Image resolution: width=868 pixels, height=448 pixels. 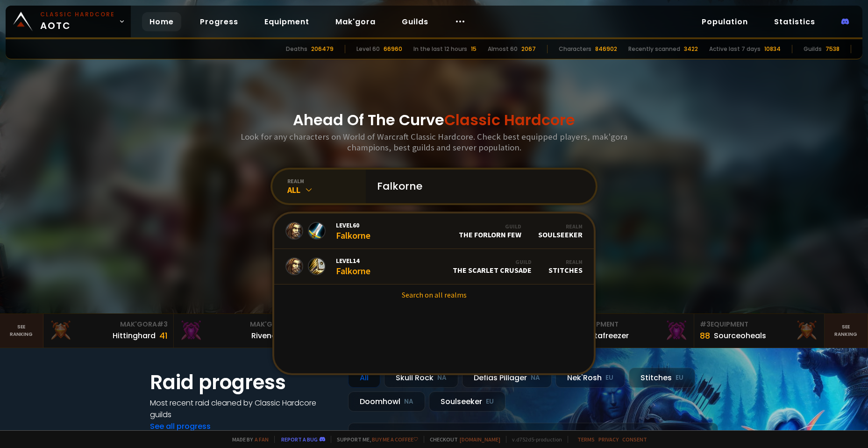 What do you see at coordinates (434, 142) in the screenshot?
I see `h3: Look for any characters on World of Warcraft Classic Hardcore. Check best equipped players, mak'g...` at bounding box center [434, 142].